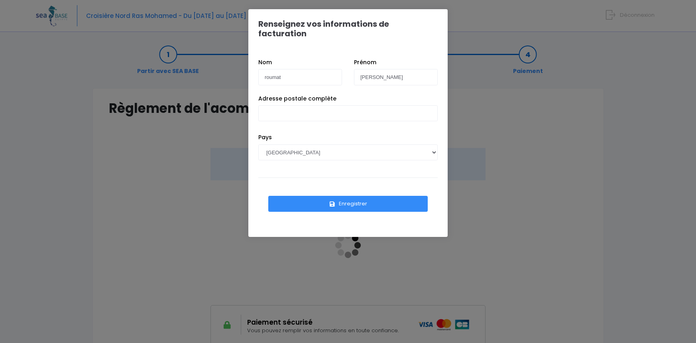  I want to click on label: Nom, so click(265, 62).